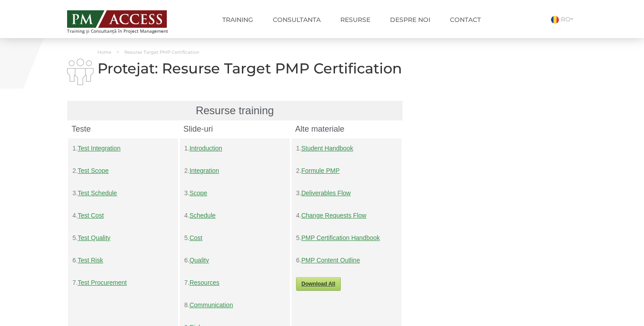 This screenshot has height=326, width=644. Describe the element at coordinates (321, 171) in the screenshot. I see `a: Formule PMP` at that location.